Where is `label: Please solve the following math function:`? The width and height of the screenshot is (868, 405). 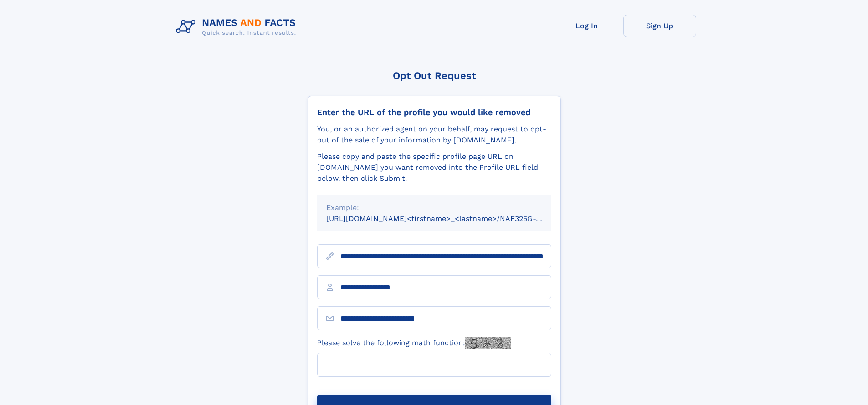
label: Please solve the following math function: is located at coordinates (414, 343).